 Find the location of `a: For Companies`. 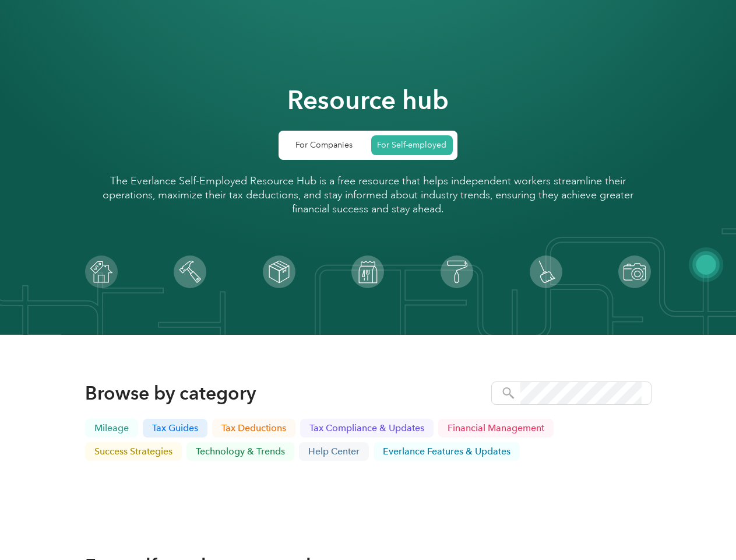

a: For Companies is located at coordinates (324, 145).